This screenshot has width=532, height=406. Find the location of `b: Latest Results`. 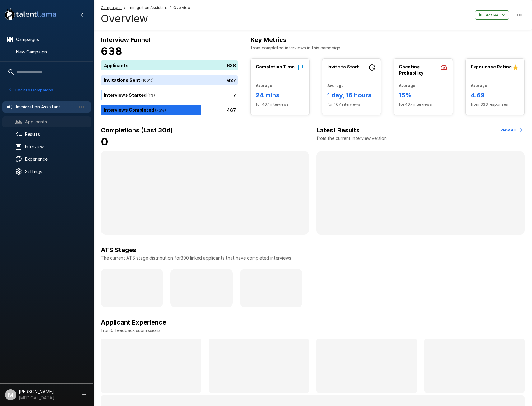

b: Latest Results is located at coordinates (338, 130).